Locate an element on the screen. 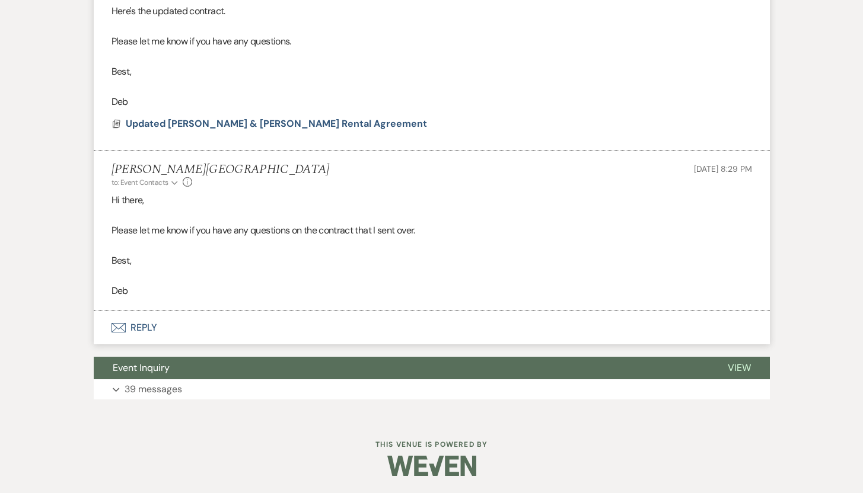 This screenshot has width=863, height=493. button: View is located at coordinates (739, 368).